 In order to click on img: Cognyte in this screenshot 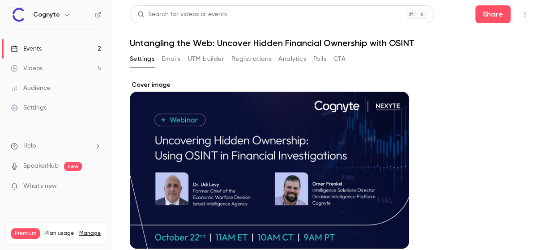, I will do `click(18, 15)`.